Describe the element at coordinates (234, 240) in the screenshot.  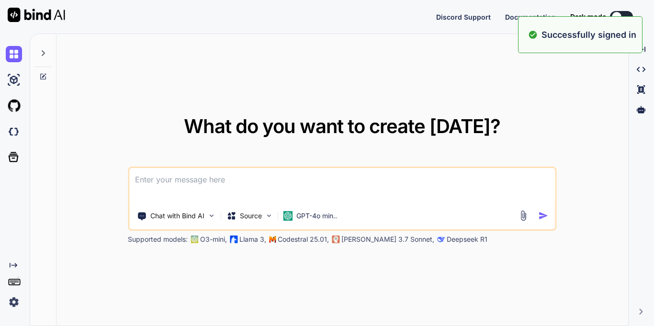
I see `img: Llama2` at that location.